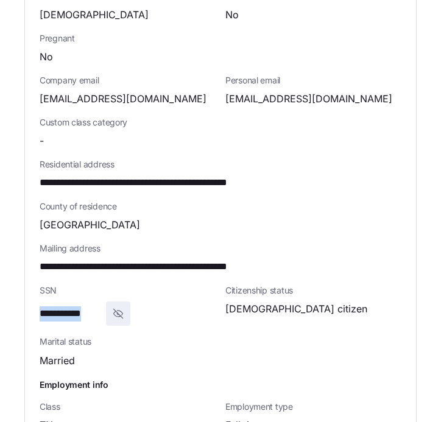 The height and width of the screenshot is (422, 441). I want to click on span: Mailing address, so click(221, 249).